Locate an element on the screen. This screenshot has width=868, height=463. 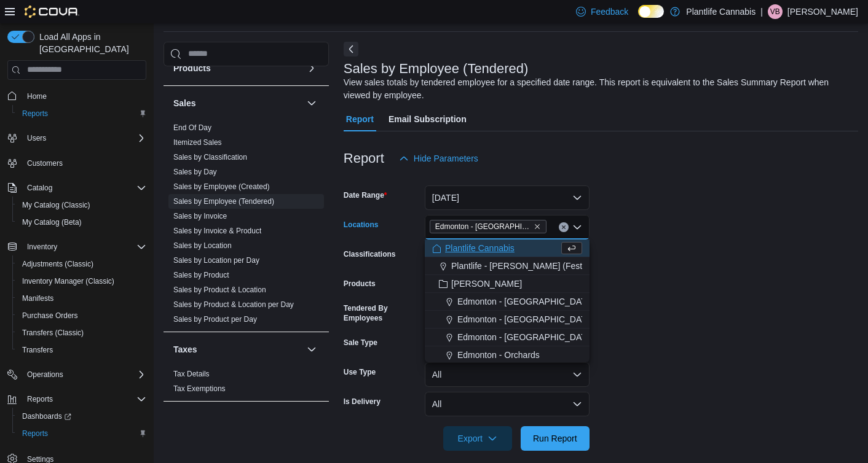
span: Inventory Manager (Classic) is located at coordinates (69, 282).